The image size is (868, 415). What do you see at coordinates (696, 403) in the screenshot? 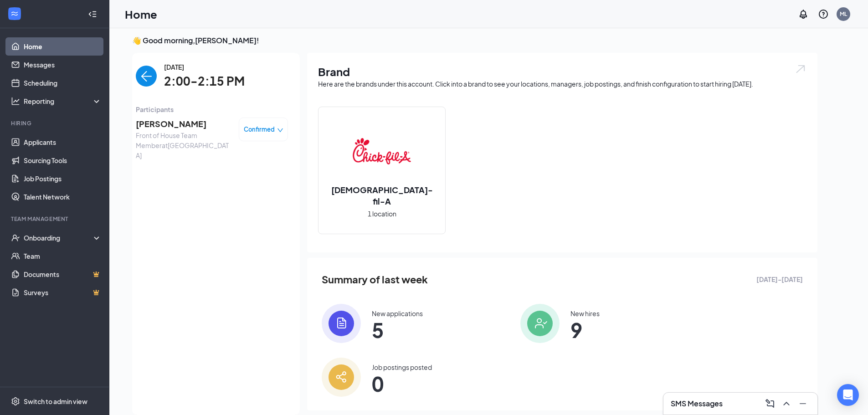
I see `h3: SMS Messages` at bounding box center [696, 403].